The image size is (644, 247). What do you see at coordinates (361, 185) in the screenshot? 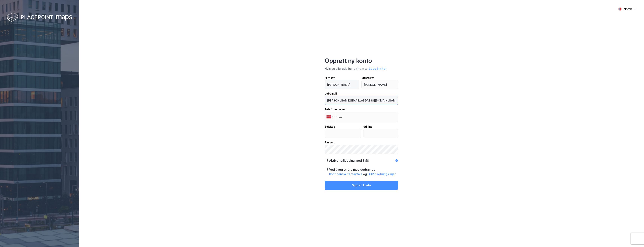
I see `button: Opprett konto` at bounding box center [361, 185].